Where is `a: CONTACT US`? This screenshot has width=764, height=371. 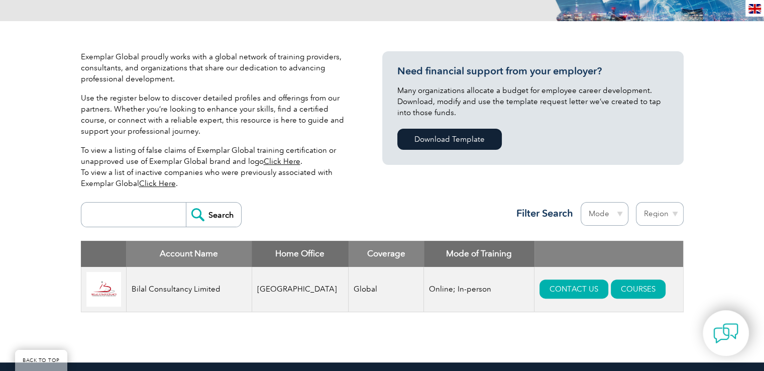
a: CONTACT US is located at coordinates (573, 289).